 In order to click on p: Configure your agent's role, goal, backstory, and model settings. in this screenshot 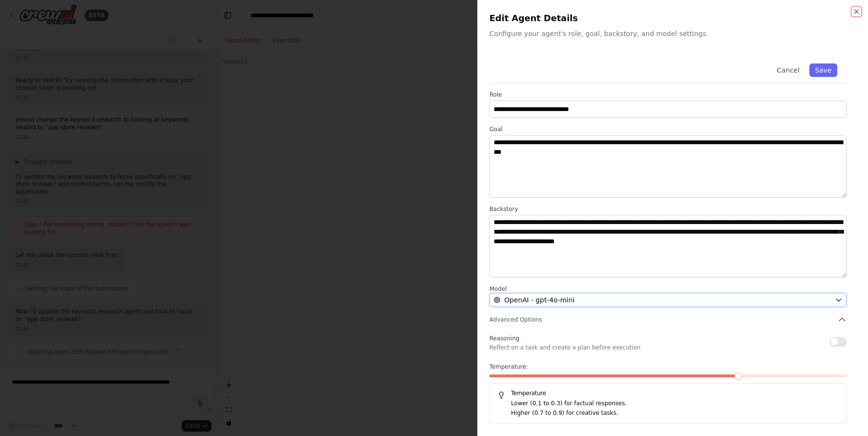, I will do `click(673, 34)`.